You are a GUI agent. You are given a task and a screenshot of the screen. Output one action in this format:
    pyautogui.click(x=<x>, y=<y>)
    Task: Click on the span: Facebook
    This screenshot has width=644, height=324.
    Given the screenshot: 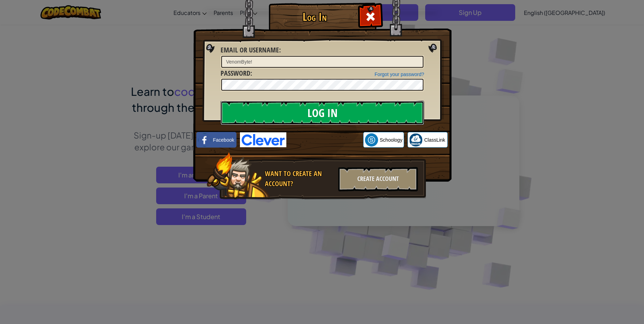 What is the action you would take?
    pyautogui.click(x=223, y=140)
    